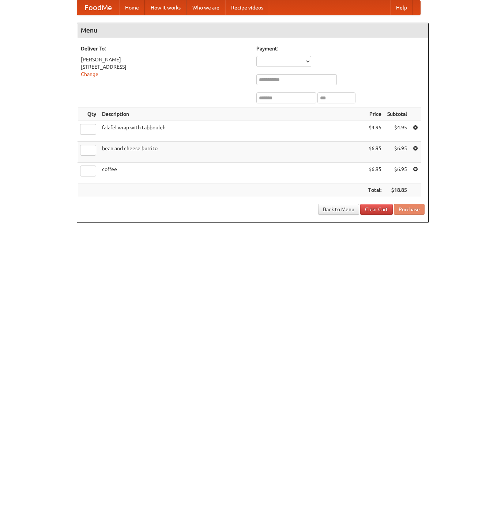  What do you see at coordinates (90, 74) in the screenshot?
I see `a: Change` at bounding box center [90, 74].